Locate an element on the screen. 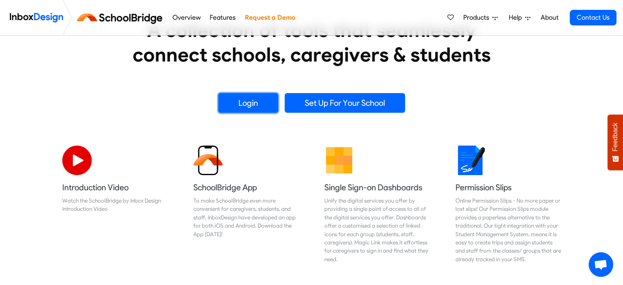  h5: Introduction Video is located at coordinates (115, 187).